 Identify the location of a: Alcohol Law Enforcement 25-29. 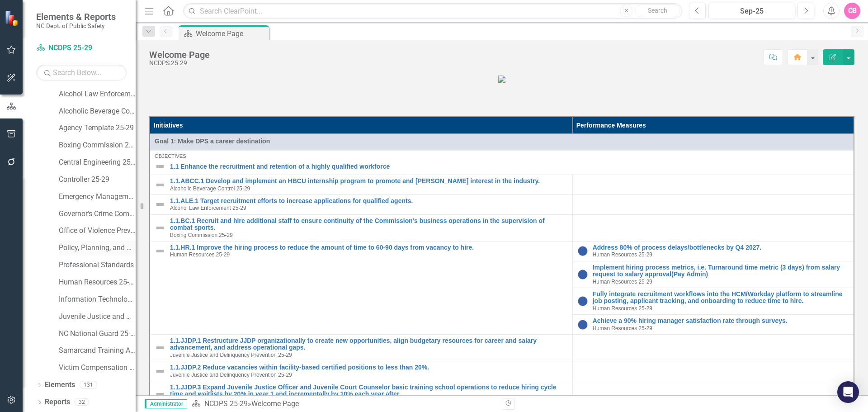
(97, 94).